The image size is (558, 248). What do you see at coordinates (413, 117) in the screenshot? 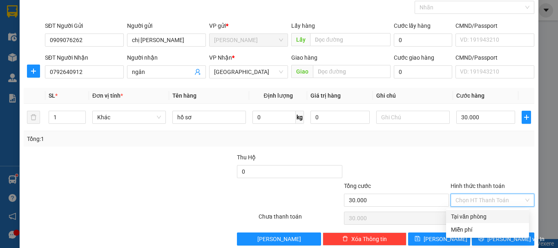
I see `input: Ghi Chú` at bounding box center [413, 117].